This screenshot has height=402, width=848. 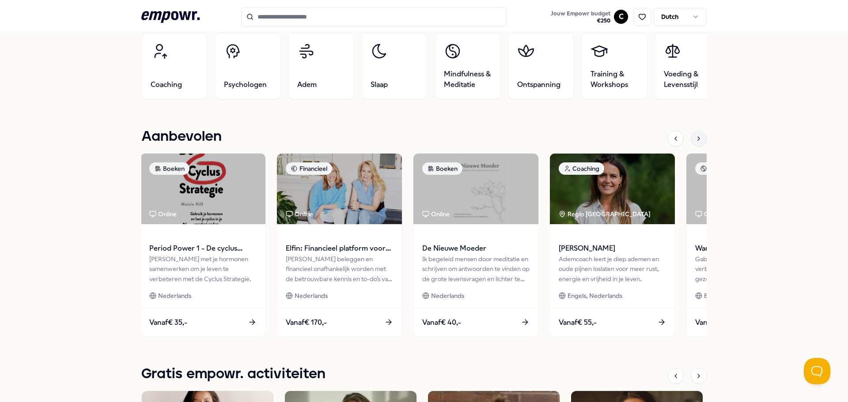 I want to click on div: Ademcoach leert je diep ademen en oude pijnen loslaten voor meer rust, energie en vrijheid in je ..., so click(x=612, y=269).